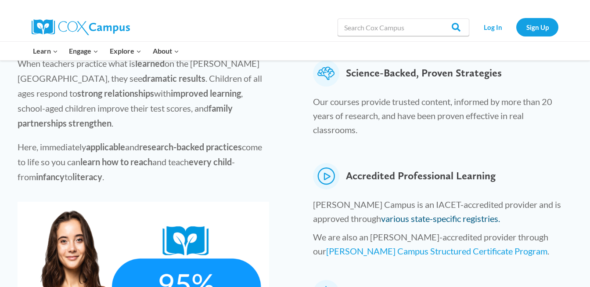 This screenshot has height=287, width=590. What do you see at coordinates (106, 51) in the screenshot?
I see `nav: Primary Navigation` at bounding box center [106, 51].